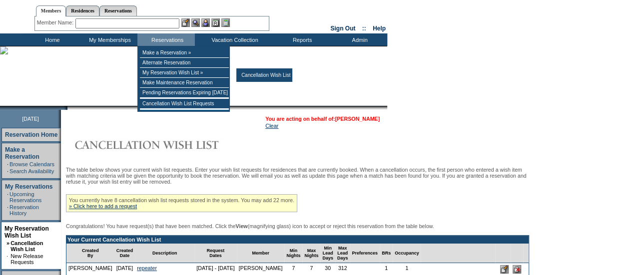 This screenshot has height=275, width=632. I want to click on img: promoShadowLeftCorner.gif, so click(65, 108).